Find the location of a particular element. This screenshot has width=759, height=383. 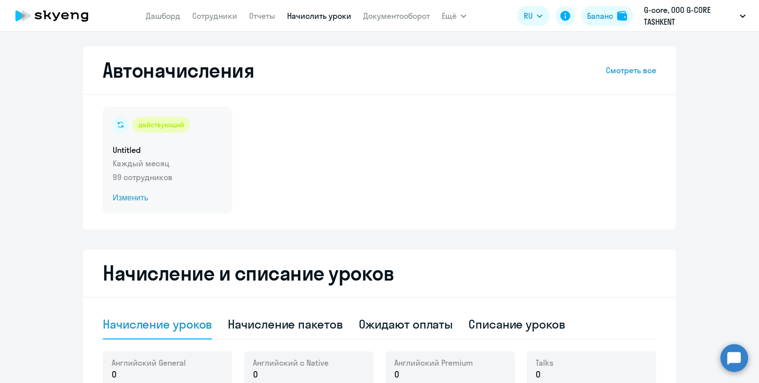

a: Дашборд is located at coordinates (163, 16).